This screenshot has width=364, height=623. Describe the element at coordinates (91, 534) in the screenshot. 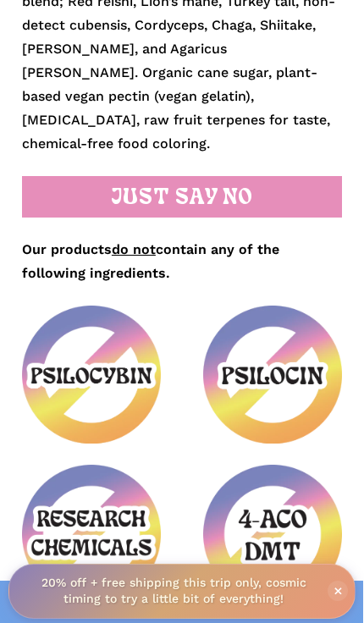

I see `img: No Research Chemicals Icon` at that location.